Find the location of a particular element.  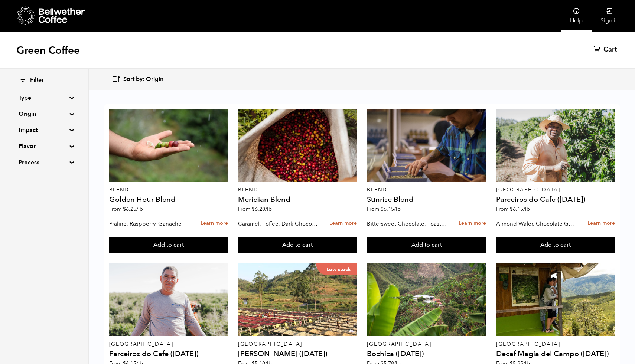

p: Almond Wafer, Chocolate Ganache, Bing Cherry is located at coordinates (536, 224).